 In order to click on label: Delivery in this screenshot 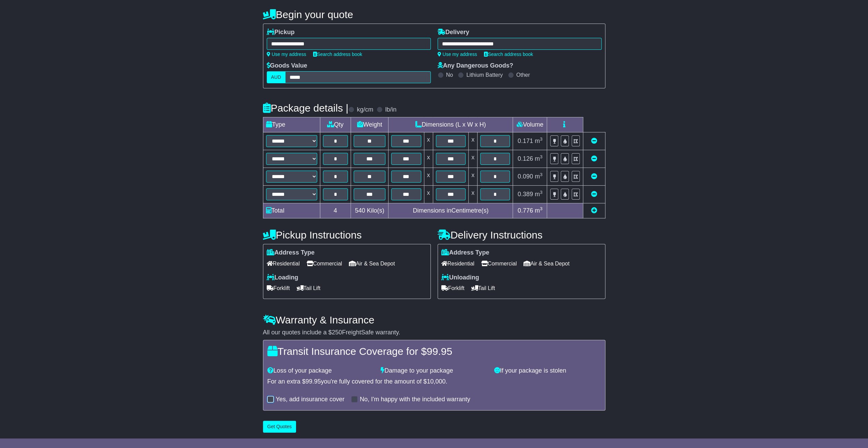, I will do `click(453, 33)`.